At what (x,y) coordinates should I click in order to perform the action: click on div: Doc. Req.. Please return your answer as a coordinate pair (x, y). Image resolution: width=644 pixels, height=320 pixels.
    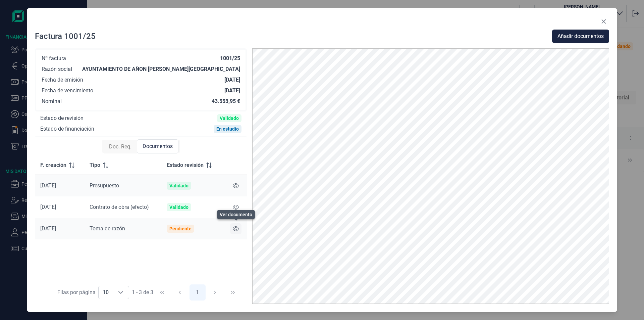
    Looking at the image, I should click on (120, 147).